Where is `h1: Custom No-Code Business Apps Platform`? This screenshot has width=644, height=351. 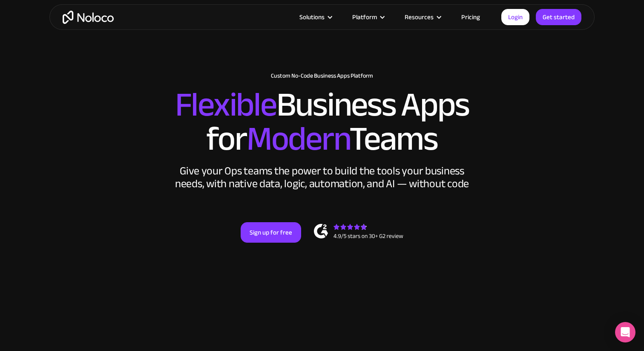 h1: Custom No-Code Business Apps Platform is located at coordinates (322, 76).